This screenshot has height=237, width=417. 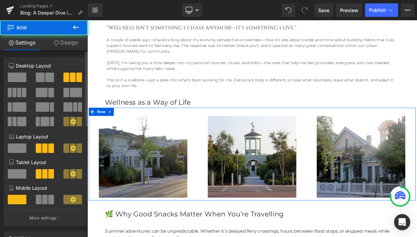 I want to click on h2: “Wellness isn’t something I chase anymore—it’s something I live.”, so click(x=204, y=9).